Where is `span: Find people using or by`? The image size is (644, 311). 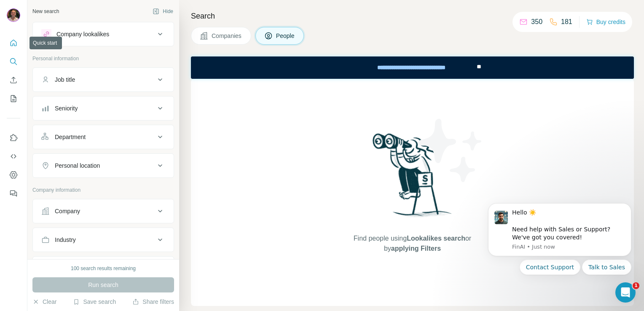 span: Find people using or by is located at coordinates (412, 244).